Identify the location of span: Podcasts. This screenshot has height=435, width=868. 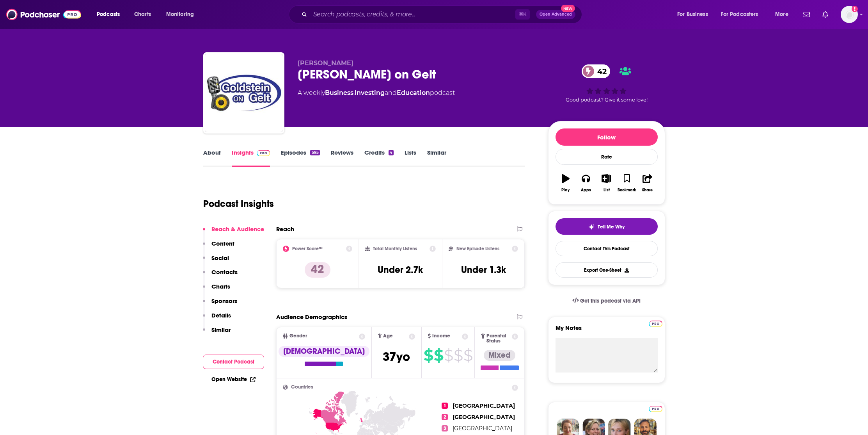
(108, 14).